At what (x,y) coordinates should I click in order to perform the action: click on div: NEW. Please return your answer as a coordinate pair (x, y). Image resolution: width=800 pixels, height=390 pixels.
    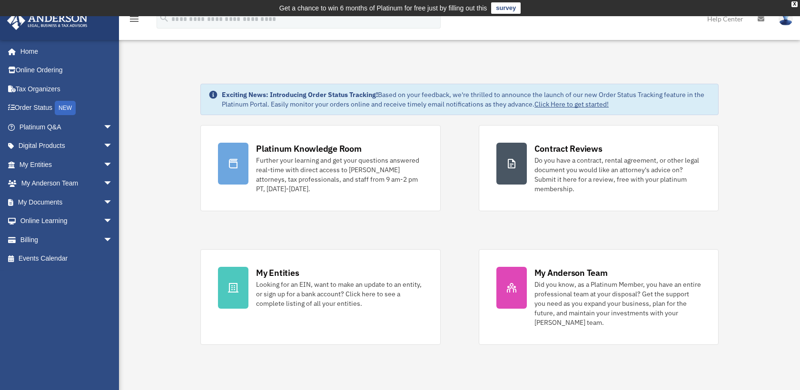
    Looking at the image, I should click on (65, 108).